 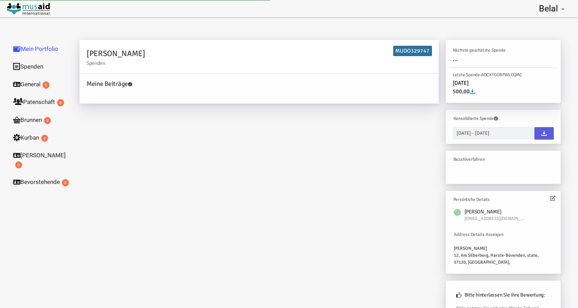 I want to click on div: 12, Am Silberberg, Harste-Bovenden, state,, so click(x=504, y=255).